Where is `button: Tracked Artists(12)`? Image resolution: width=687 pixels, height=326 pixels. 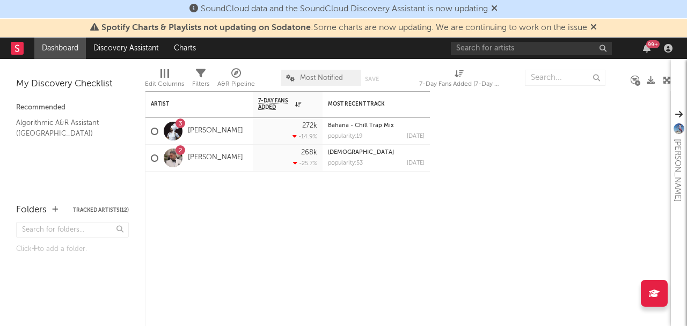 button: Tracked Artists(12) is located at coordinates (101, 210).